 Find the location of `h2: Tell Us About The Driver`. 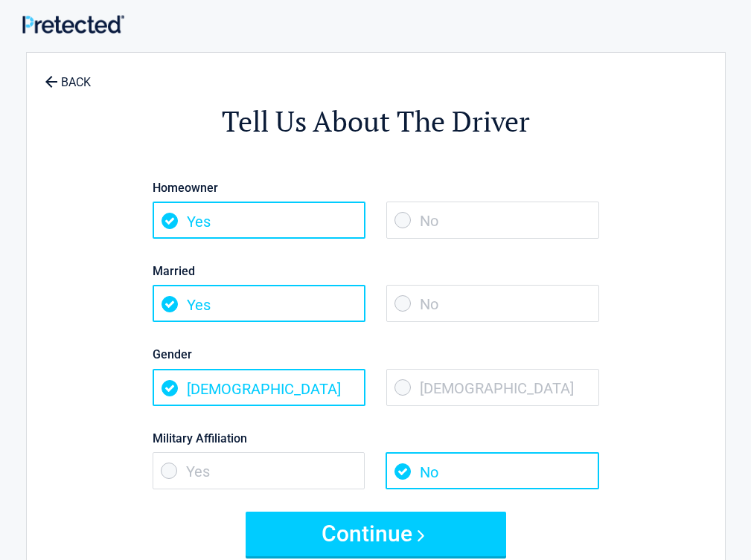

h2: Tell Us About The Driver is located at coordinates (376, 121).